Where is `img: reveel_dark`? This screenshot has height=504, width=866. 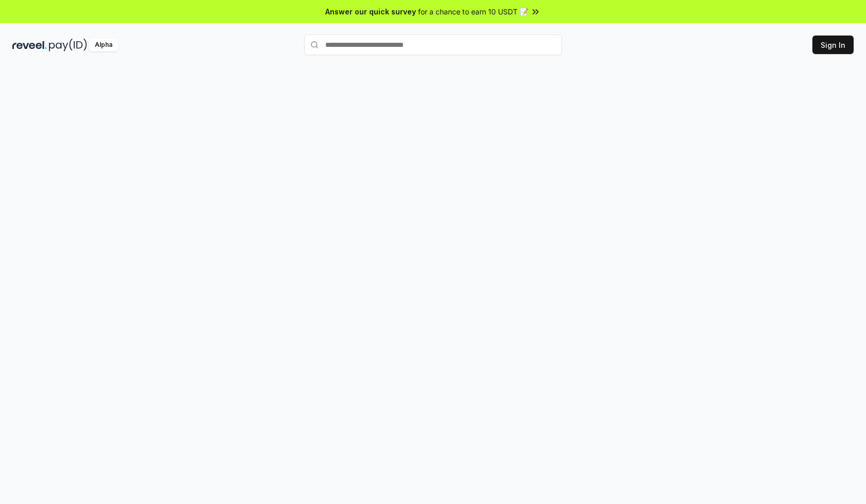 img: reveel_dark is located at coordinates (29, 44).